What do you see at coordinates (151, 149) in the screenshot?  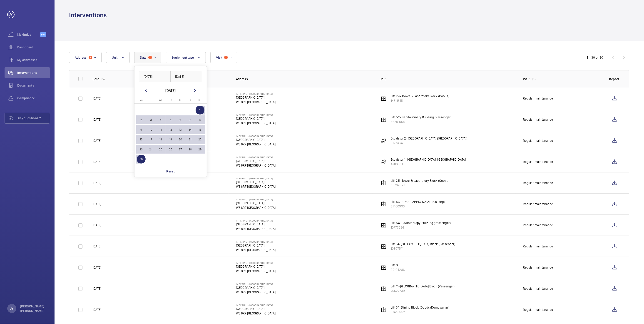 I see `button: June 24, 2025` at bounding box center [151, 149].